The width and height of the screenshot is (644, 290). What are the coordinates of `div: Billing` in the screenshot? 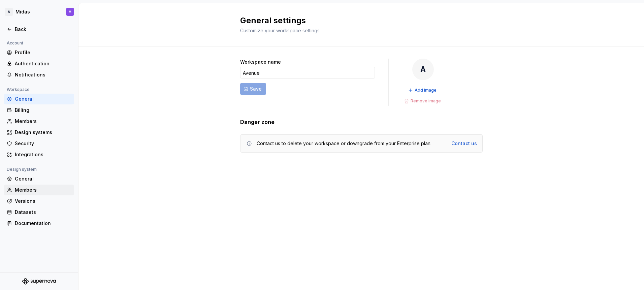 It's located at (43, 110).